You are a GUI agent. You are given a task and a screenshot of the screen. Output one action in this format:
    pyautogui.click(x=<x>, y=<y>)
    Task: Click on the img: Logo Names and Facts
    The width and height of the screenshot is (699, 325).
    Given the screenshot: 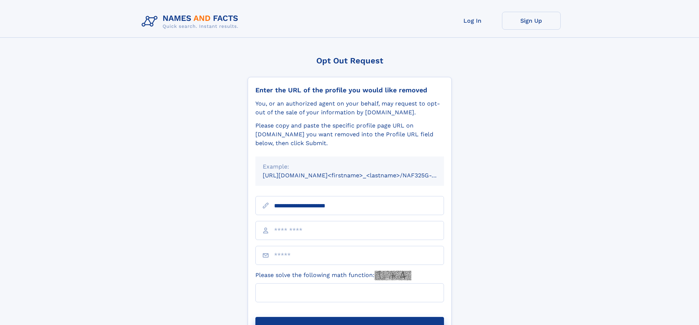 What is the action you would take?
    pyautogui.click(x=191, y=22)
    